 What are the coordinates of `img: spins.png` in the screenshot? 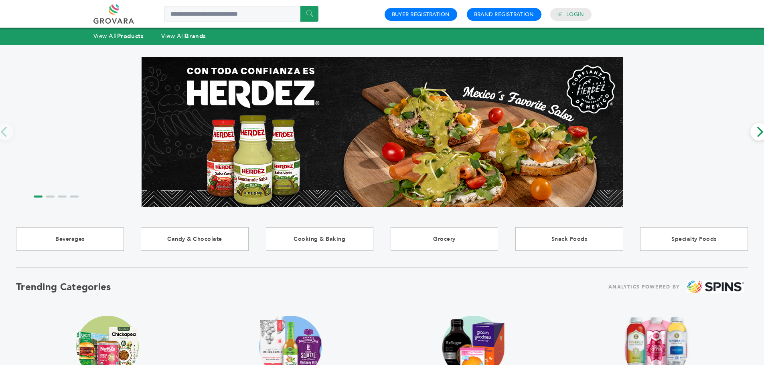 It's located at (716, 287).